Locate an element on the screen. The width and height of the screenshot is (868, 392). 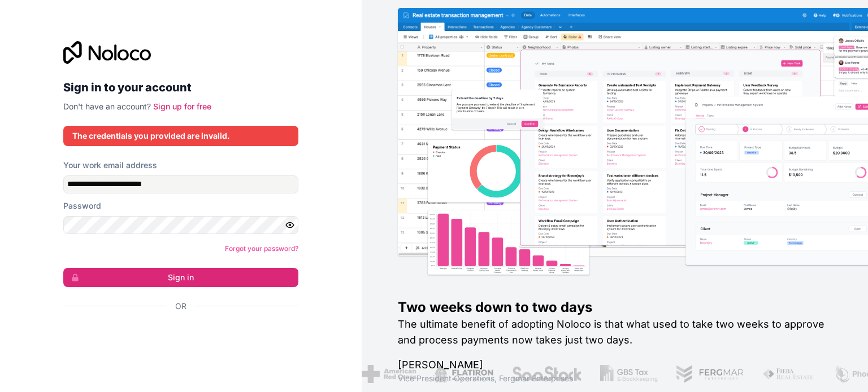
span: Don't have an account? is located at coordinates (107, 106).